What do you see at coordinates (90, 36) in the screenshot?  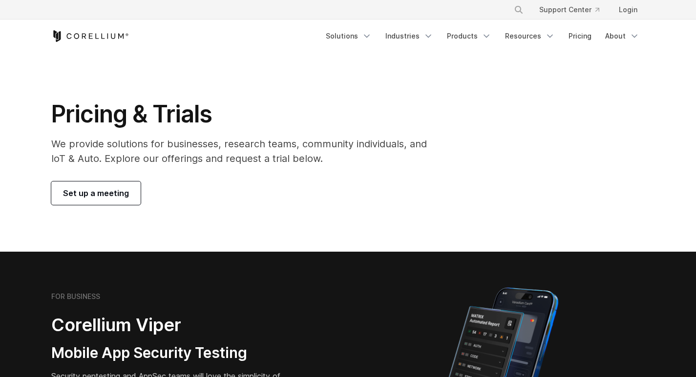 I see `a: Corellium Home` at bounding box center [90, 36].